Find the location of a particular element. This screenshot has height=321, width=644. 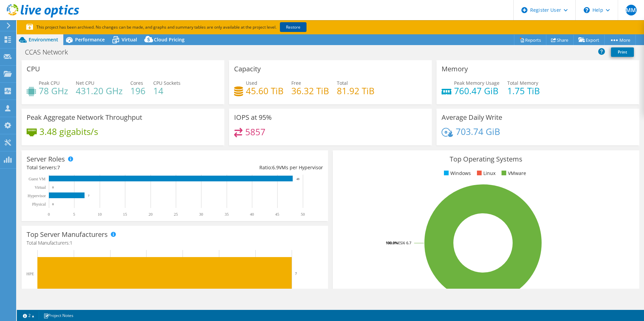

a: 2 is located at coordinates (29, 316).